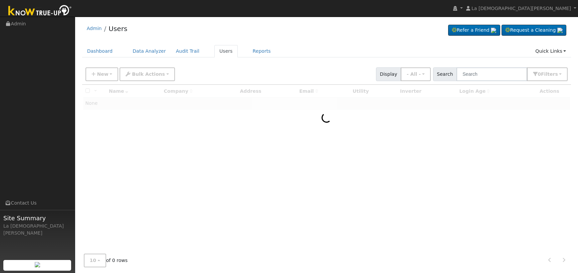 Image resolution: width=578 pixels, height=273 pixels. I want to click on span: Bulk Actions, so click(148, 74).